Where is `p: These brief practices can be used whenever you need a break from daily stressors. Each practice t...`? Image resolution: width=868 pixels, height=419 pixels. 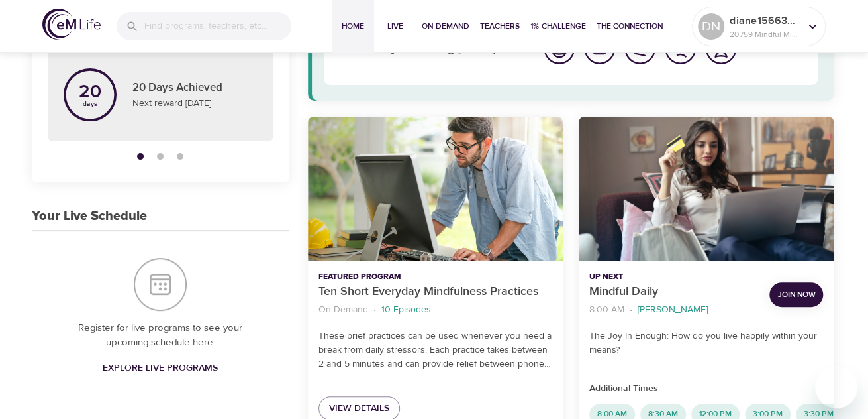 p: These brief practices can be used whenever you need a break from daily stressors. Each practice t... is located at coordinates (435, 350).